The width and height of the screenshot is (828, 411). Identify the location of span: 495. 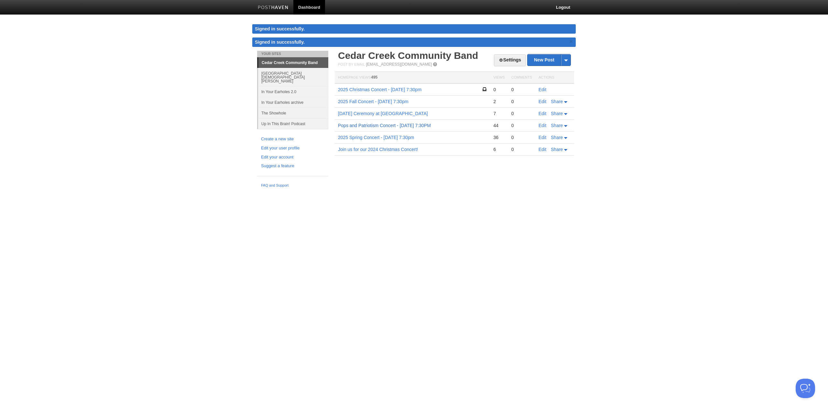
(374, 77).